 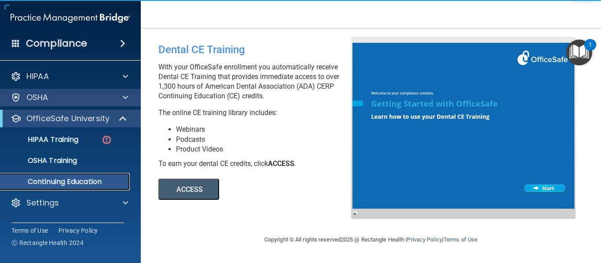 What do you see at coordinates (41, 161) in the screenshot?
I see `p: OSHA Training` at bounding box center [41, 161].